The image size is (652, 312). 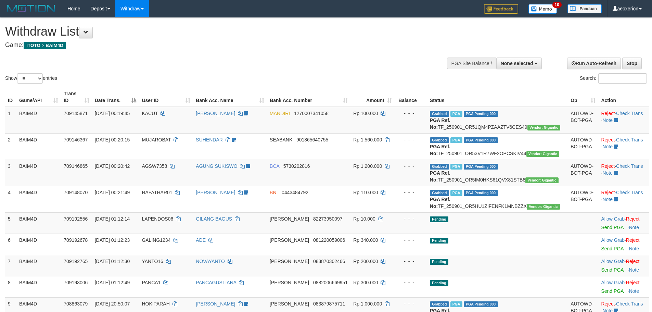 I want to click on td: TF_250901_OR53V1R7WF2OPCSKIV44, so click(x=497, y=146).